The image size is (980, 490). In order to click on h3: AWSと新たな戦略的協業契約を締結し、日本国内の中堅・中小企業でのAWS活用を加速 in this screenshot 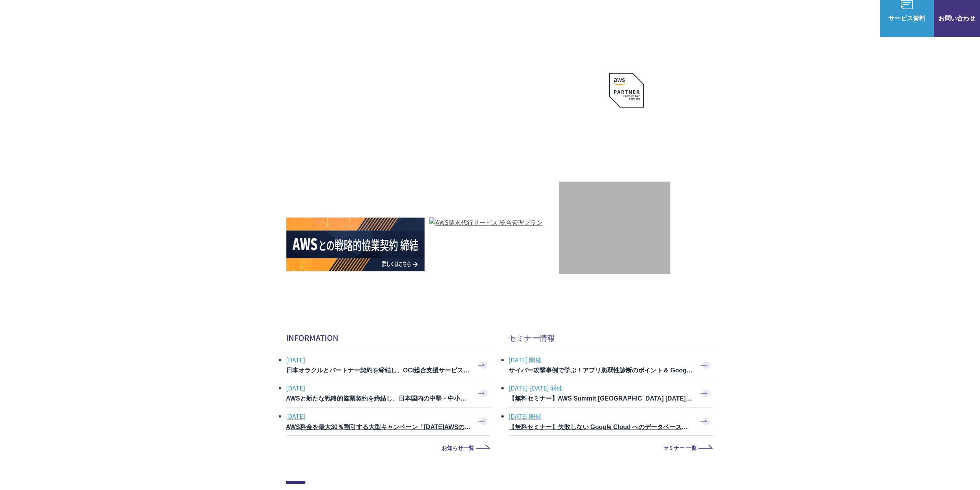, I will do `click(378, 398)`.